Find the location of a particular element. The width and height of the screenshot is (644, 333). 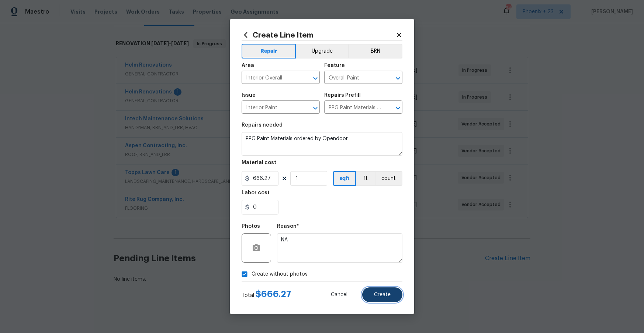

h5: Feature is located at coordinates (334, 66).